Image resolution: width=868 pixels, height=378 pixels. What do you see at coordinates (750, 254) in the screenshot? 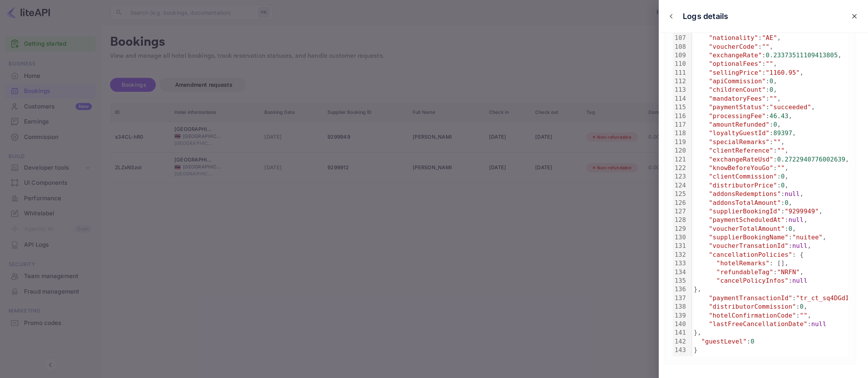
I see `span: "cancellationPolicies"` at bounding box center [750, 254].